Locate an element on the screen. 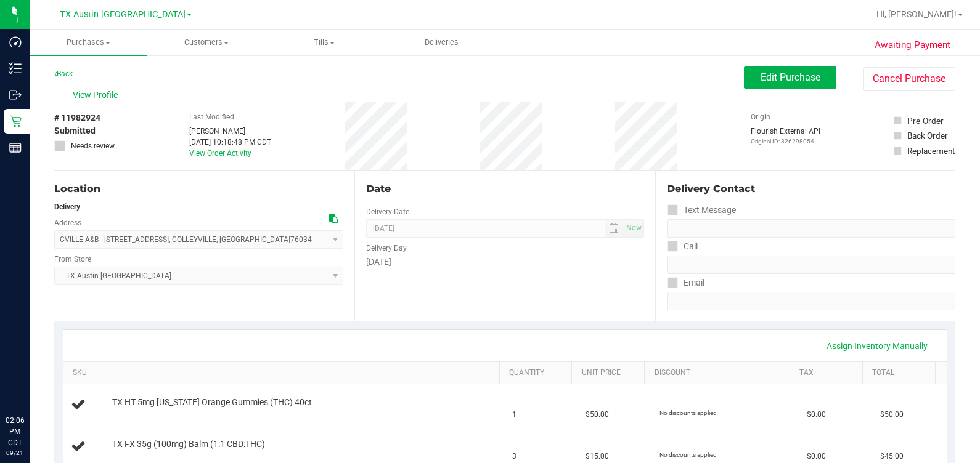 Image resolution: width=980 pixels, height=463 pixels. button: Edit Purchase is located at coordinates (790, 78).